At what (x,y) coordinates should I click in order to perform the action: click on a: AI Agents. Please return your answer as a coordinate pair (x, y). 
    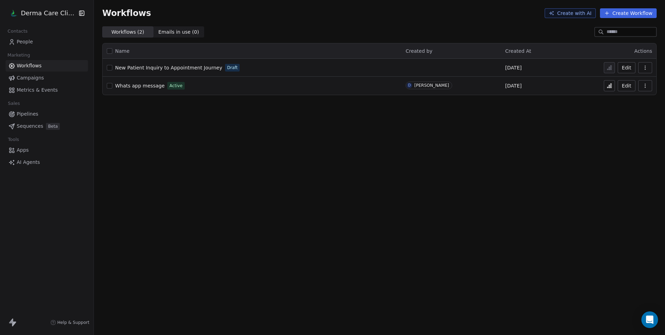
    Looking at the image, I should click on (47, 162).